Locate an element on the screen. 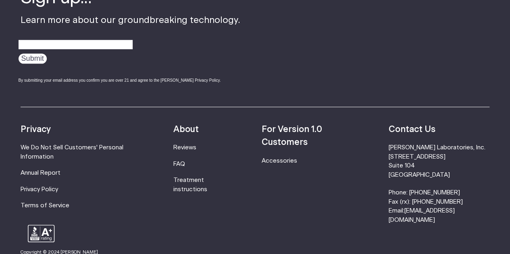 This screenshot has height=254, width=510. input: Submit is located at coordinates (33, 58).